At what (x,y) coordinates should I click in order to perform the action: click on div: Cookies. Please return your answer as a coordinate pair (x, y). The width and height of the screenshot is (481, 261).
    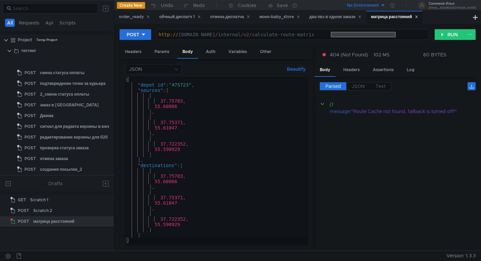
    Looking at the image, I should click on (247, 5).